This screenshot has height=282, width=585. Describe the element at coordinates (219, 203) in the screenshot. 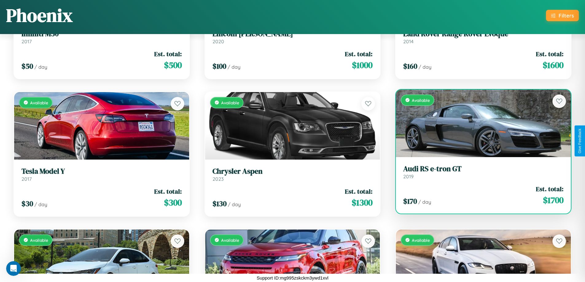

I see `span: $ 130` at that location.